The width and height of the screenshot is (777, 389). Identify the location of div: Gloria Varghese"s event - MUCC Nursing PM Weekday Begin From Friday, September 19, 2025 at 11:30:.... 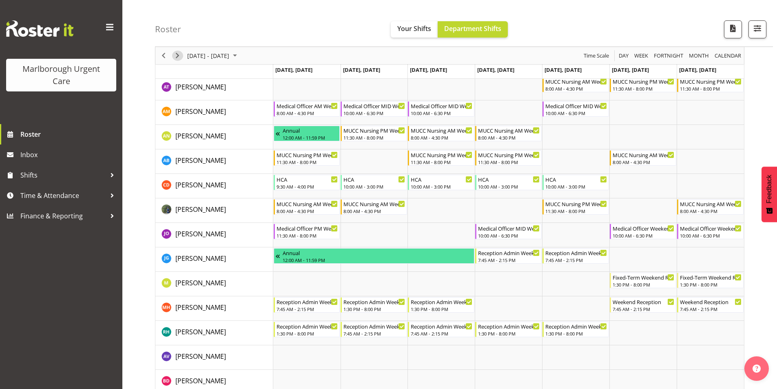
(575, 207).